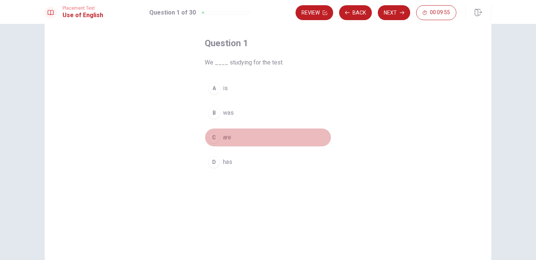  Describe the element at coordinates (225, 88) in the screenshot. I see `span: is` at that location.